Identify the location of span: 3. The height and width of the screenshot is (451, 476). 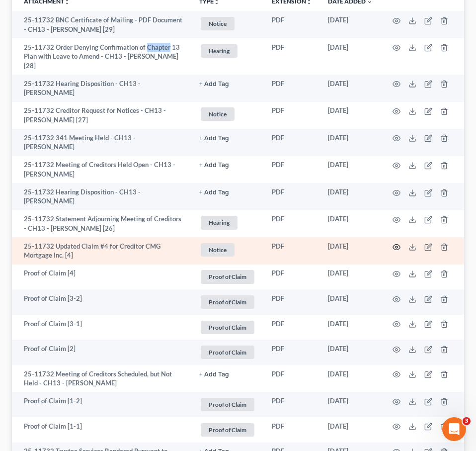
(467, 421).